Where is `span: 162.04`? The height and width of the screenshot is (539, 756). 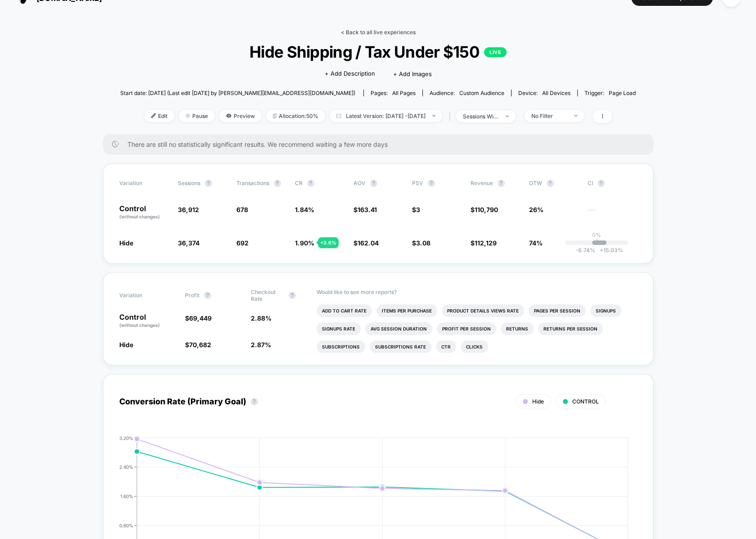
span: 162.04 is located at coordinates (368, 243).